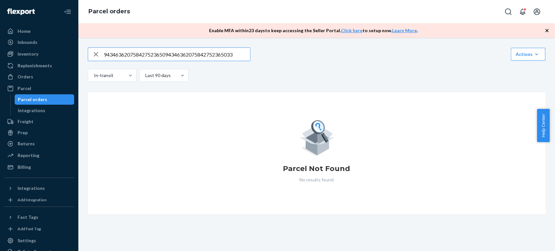  What do you see at coordinates (316, 180) in the screenshot?
I see `p: No results found` at bounding box center [316, 180].